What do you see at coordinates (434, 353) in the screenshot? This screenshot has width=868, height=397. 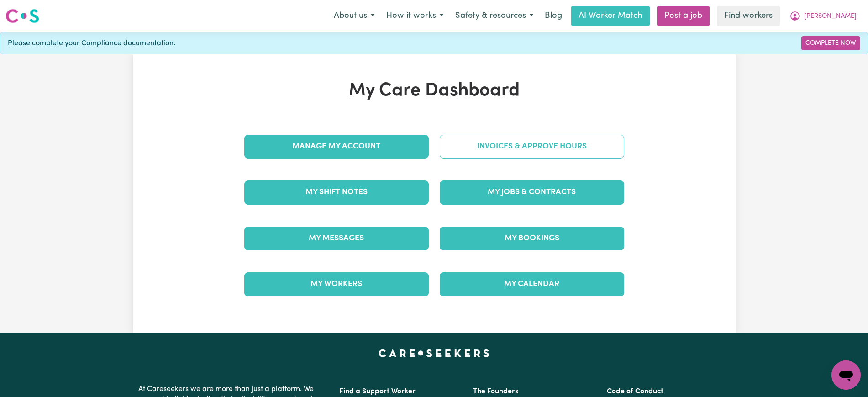 I see `a: Careseekers home page` at bounding box center [434, 353].